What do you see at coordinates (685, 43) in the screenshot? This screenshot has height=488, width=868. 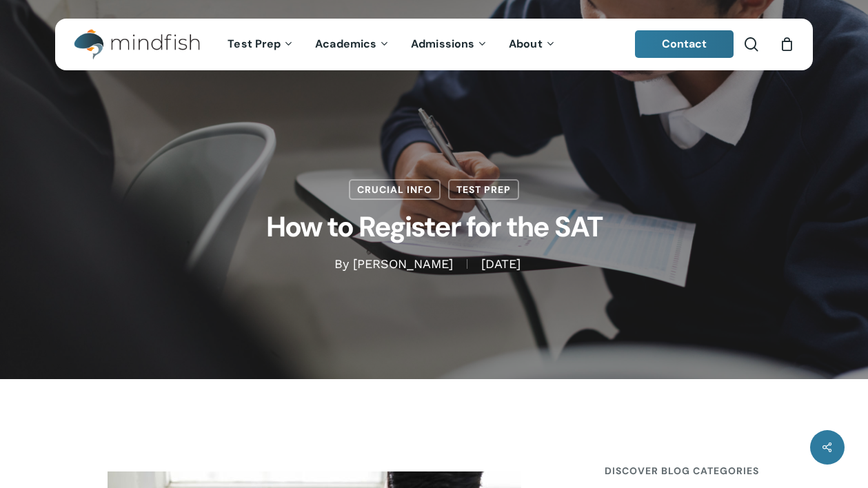 I see `span: Contact` at bounding box center [685, 43].